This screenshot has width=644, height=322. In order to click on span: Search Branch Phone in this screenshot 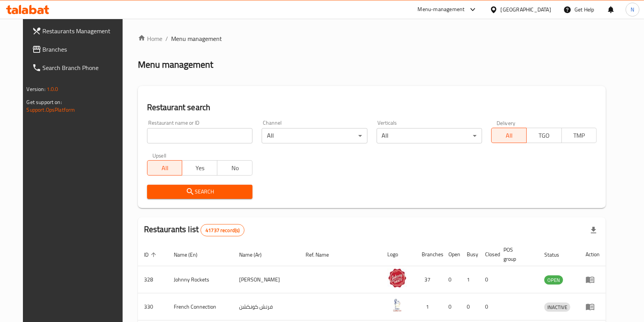, I will do `click(83, 68)`.